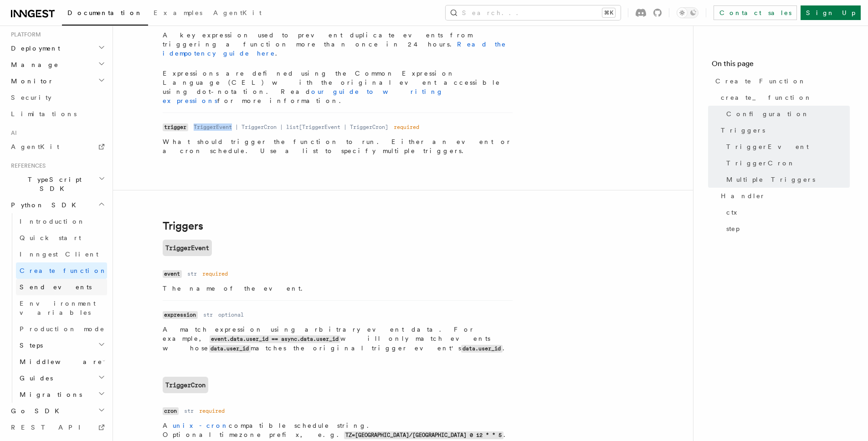  Describe the element at coordinates (62, 287) in the screenshot. I see `a: Send events` at that location.